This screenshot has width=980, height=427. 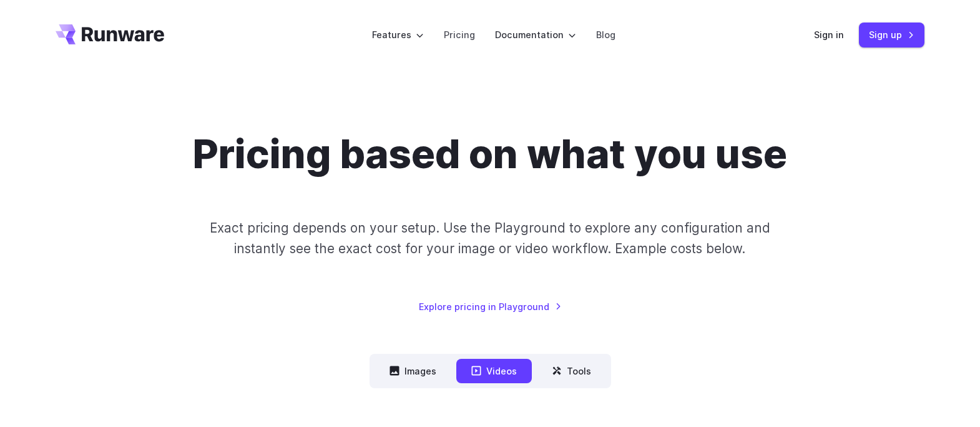 What do you see at coordinates (413, 371) in the screenshot?
I see `button: Images` at bounding box center [413, 371].